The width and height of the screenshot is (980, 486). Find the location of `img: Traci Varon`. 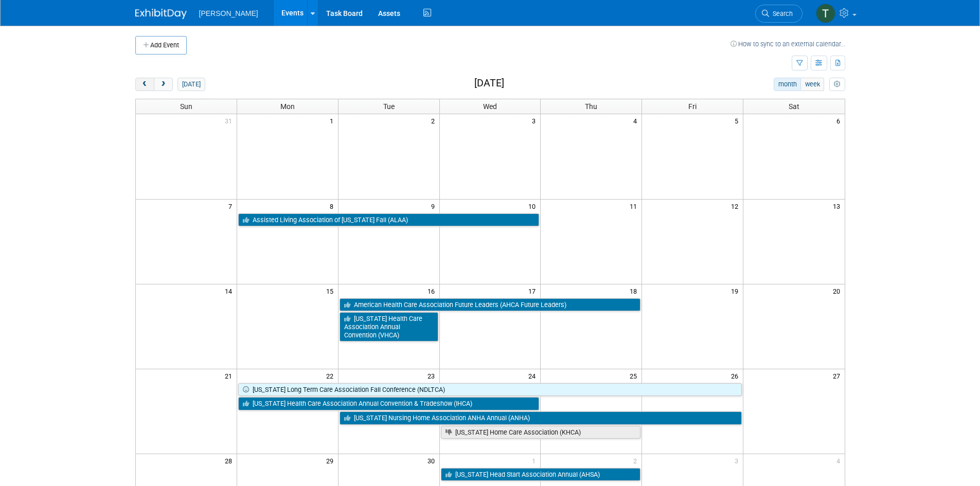

img: Traci Varon is located at coordinates (826, 14).